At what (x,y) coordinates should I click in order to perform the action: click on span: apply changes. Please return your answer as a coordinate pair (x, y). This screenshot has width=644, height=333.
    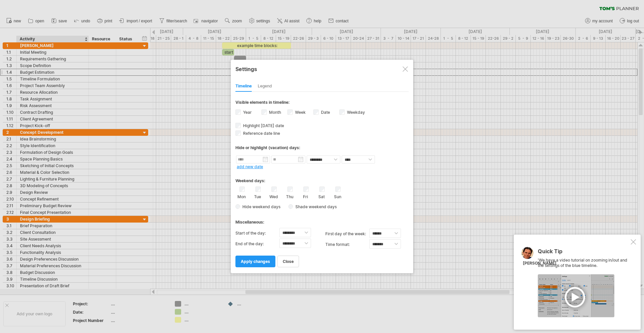
    Looking at the image, I should click on (256, 261).